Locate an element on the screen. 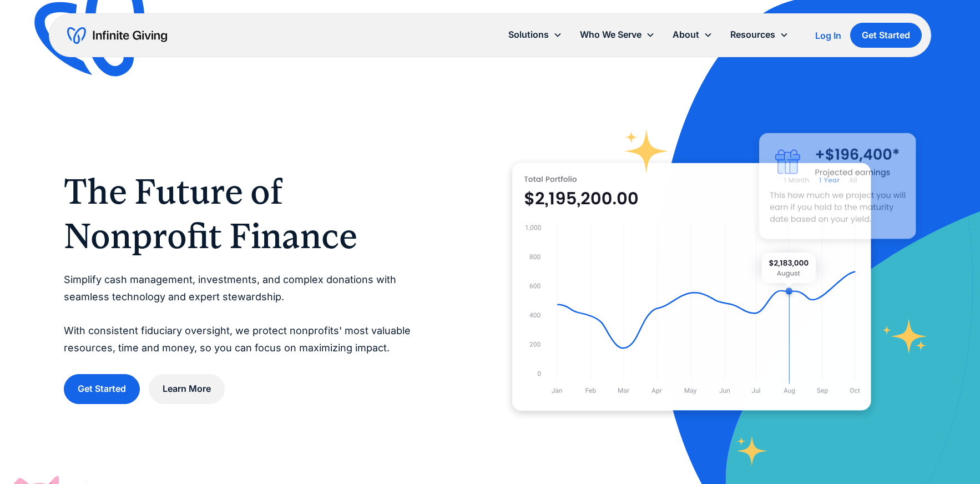 The width and height of the screenshot is (980, 484). img: fundraising star is located at coordinates (904, 336).